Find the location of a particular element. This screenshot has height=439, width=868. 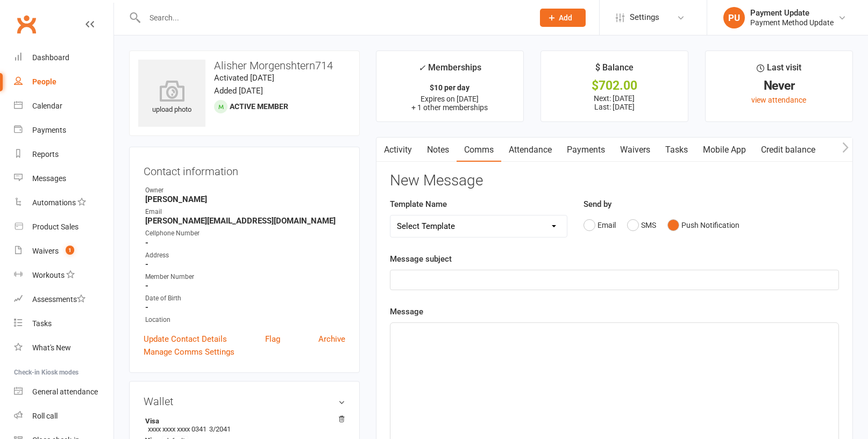

div: Automations is located at coordinates (53, 202).